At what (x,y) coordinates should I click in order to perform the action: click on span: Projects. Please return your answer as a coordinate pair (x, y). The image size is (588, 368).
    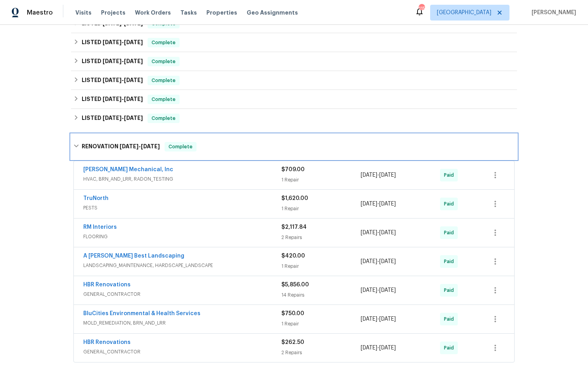
    Looking at the image, I should click on (113, 13).